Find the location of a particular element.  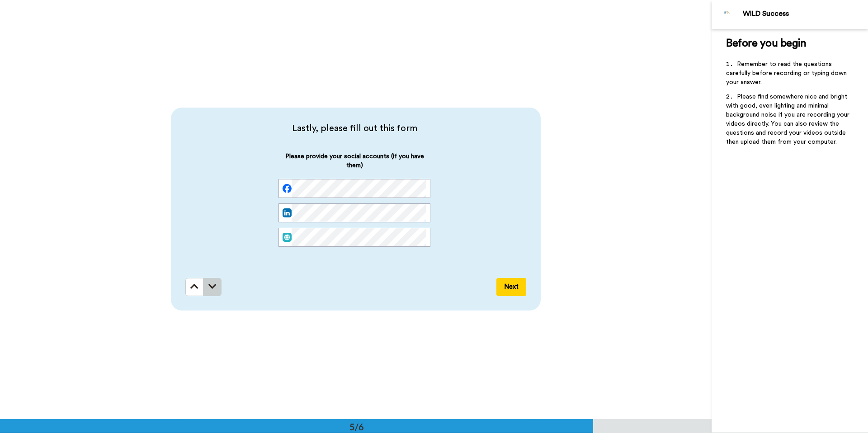

span: Before you begin is located at coordinates (766, 44).